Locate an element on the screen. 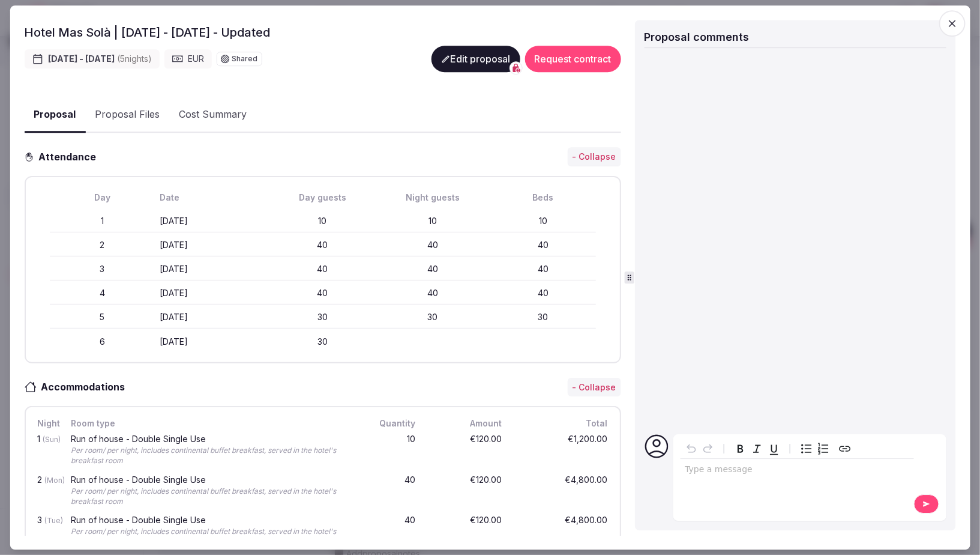  div: Amount is located at coordinates (466, 423).